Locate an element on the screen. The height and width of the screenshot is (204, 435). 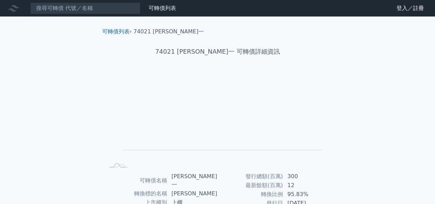
g: Chart is located at coordinates (219, 119).